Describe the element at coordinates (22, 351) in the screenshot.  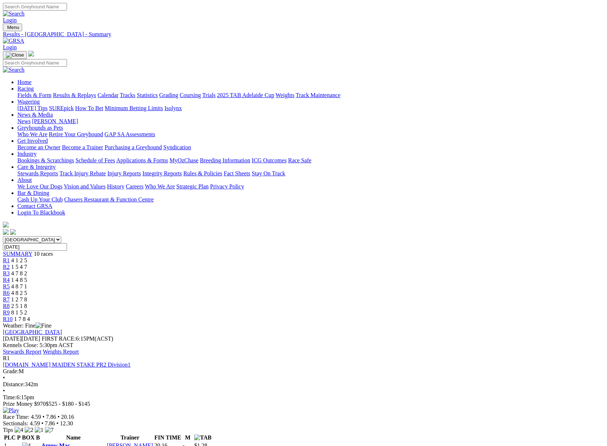
I see `a: Stewards Report` at that location.